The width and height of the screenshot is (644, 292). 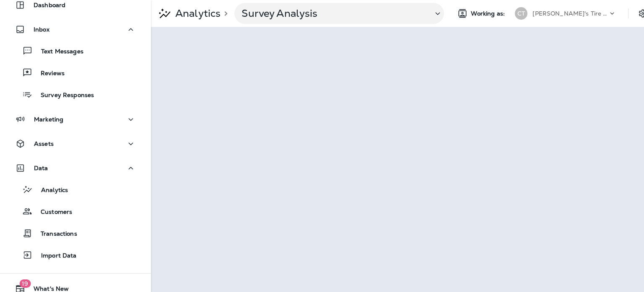 I want to click on p: Dashboard, so click(x=49, y=5).